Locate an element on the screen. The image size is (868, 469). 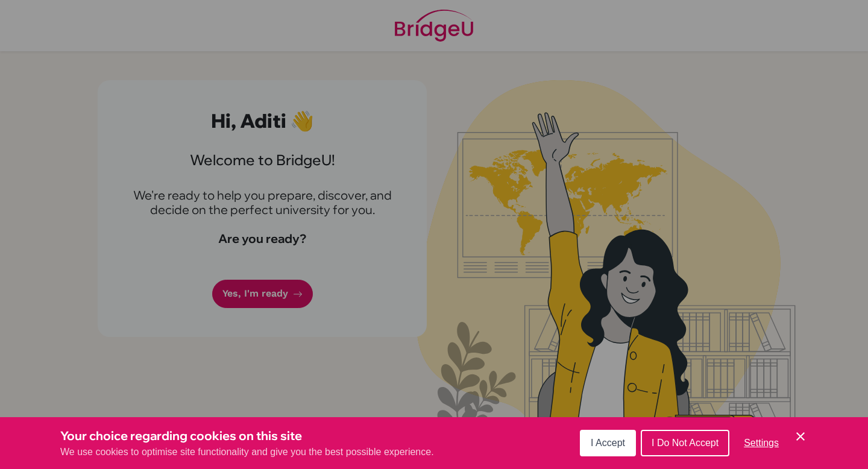
button: Save and close is located at coordinates (800, 436).